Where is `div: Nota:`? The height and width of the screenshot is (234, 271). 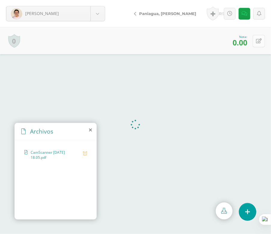 div: Nota: is located at coordinates (240, 37).